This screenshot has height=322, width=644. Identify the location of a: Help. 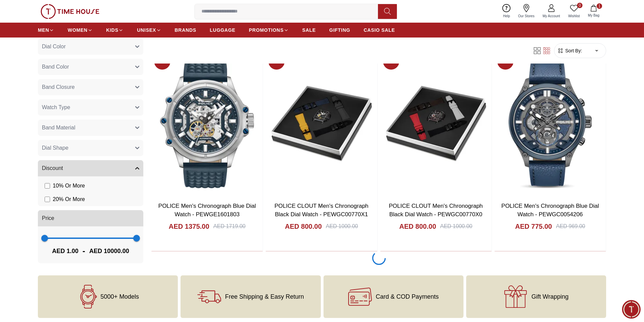
(507, 11).